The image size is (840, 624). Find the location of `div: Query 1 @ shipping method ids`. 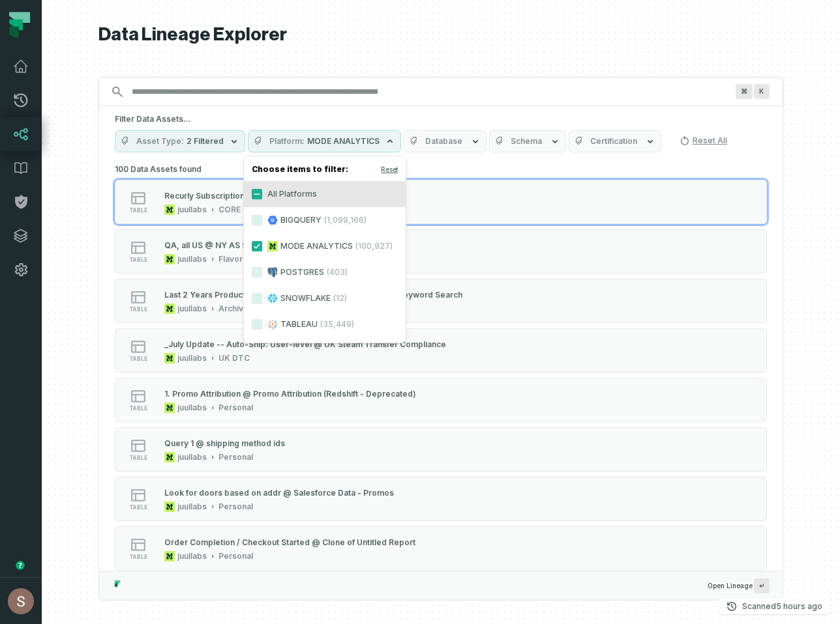

div: Query 1 @ shipping method ids is located at coordinates (224, 443).